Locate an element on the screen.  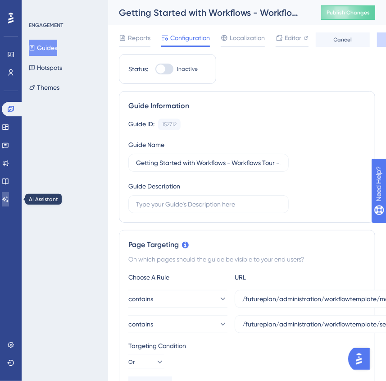
div: Hello, is located at coordinates (78, 119).